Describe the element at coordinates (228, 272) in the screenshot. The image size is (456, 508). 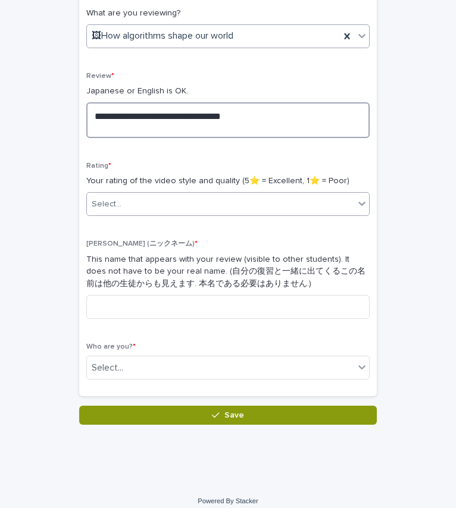
I see `p: This name that appears with your review (visible to other students). It does not have to be your ...` at that location.